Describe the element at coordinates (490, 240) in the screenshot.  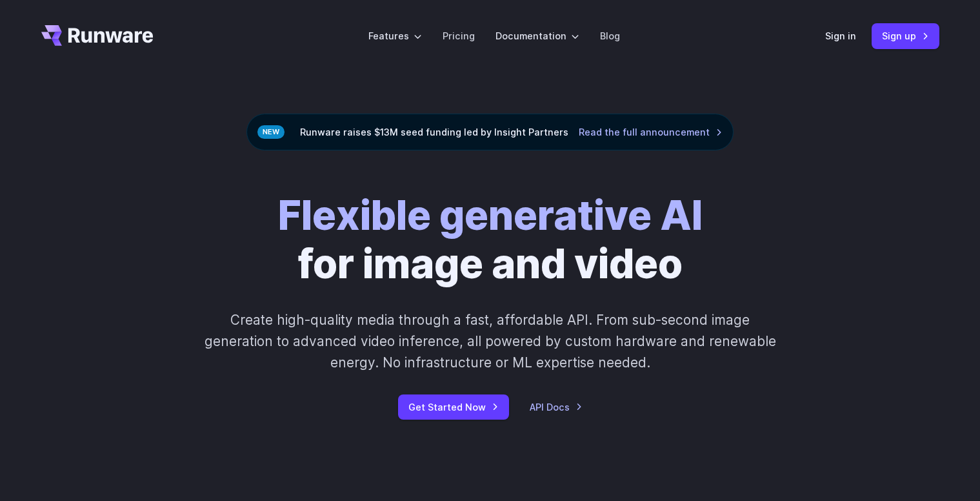
I see `h1: for image and video` at that location.